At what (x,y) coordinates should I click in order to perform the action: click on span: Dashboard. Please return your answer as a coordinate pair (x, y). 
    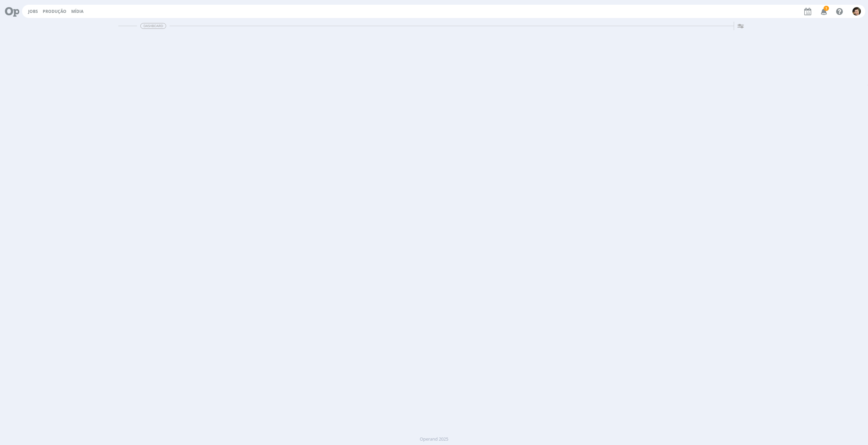
    Looking at the image, I should click on (153, 26).